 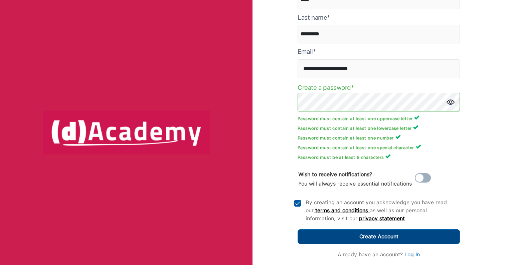 I want to click on b: privacy statement, so click(x=382, y=218).